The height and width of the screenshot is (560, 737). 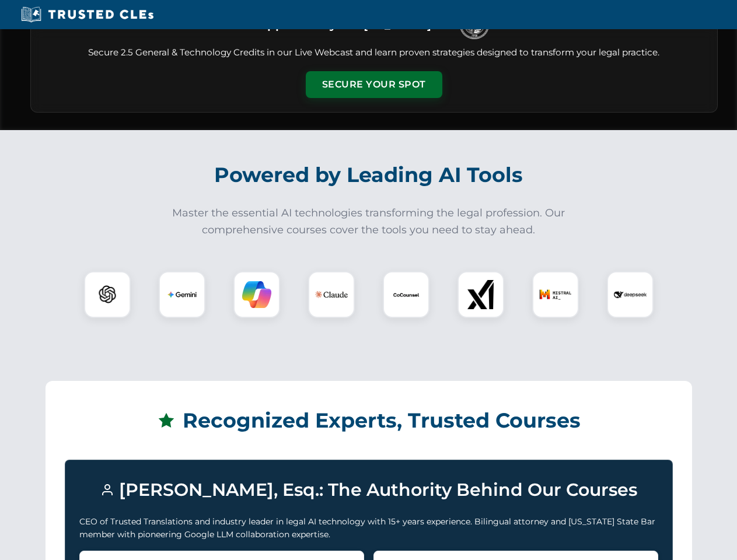 I want to click on img: xAI Logo, so click(x=481, y=295).